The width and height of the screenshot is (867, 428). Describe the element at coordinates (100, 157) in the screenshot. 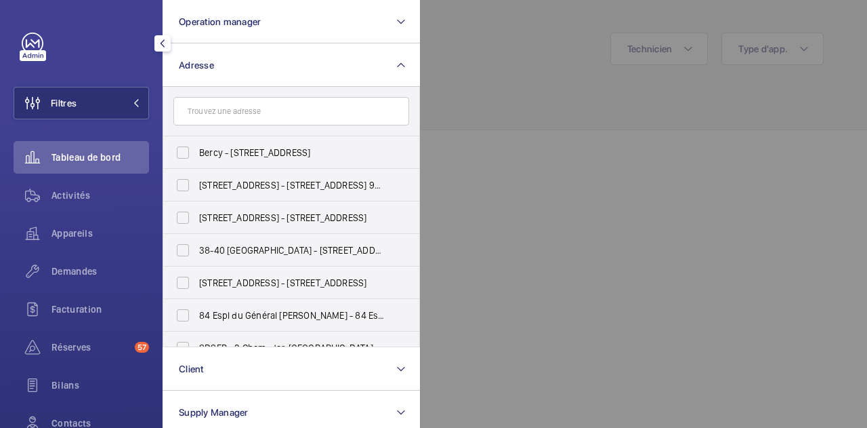

I see `span: Tableau de bord` at that location.